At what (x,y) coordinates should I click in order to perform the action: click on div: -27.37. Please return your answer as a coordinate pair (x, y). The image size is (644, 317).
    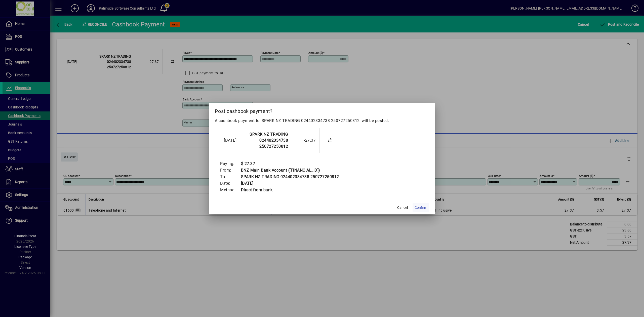
    Looking at the image, I should click on (303, 141).